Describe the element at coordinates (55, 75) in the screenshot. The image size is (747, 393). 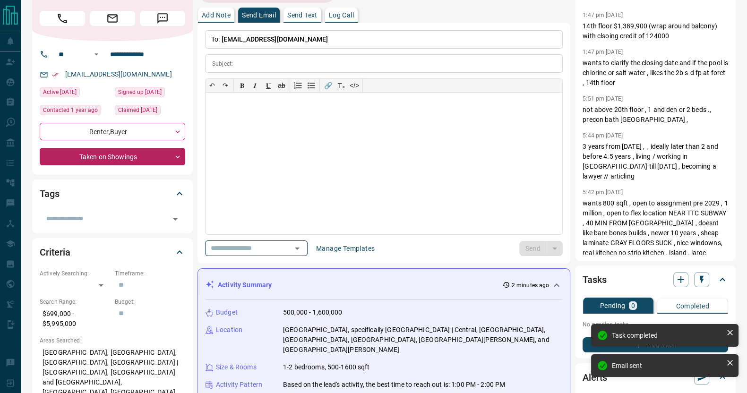
I see `svg: Email Verified` at that location.